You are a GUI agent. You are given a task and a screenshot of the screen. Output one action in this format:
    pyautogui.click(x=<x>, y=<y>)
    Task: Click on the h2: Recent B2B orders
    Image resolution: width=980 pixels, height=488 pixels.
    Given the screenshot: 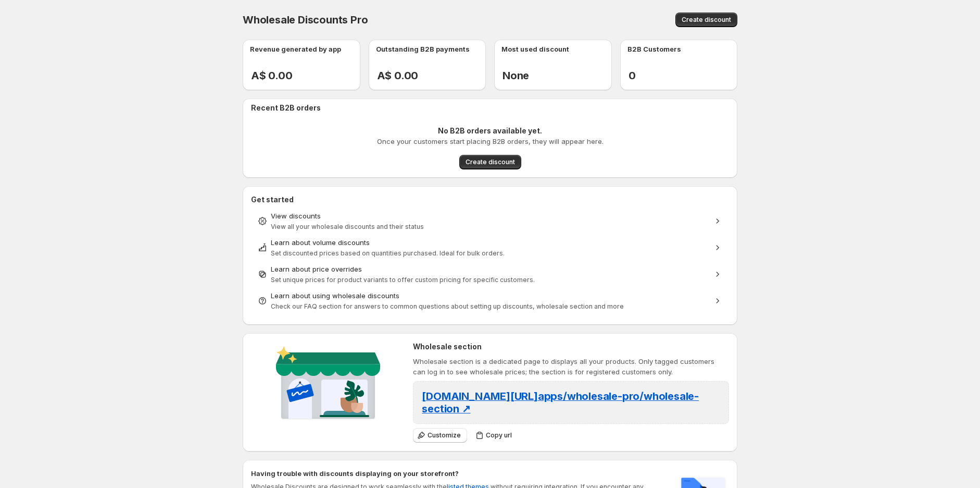 What is the action you would take?
    pyautogui.click(x=492, y=108)
    